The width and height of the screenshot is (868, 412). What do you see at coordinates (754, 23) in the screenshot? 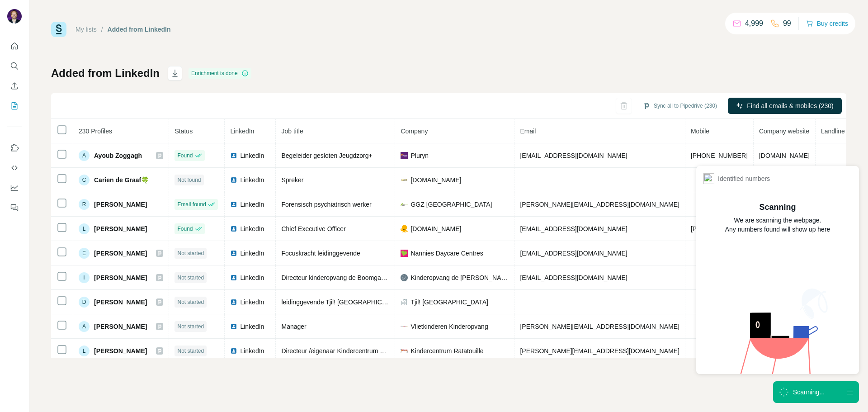
I see `p: 4,999` at bounding box center [754, 23].